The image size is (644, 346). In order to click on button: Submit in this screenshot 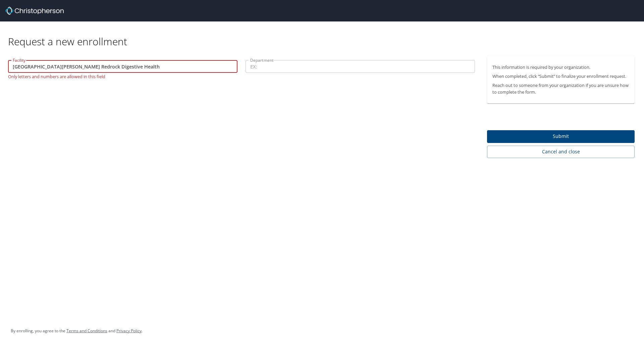, I will do `click(561, 136)`.